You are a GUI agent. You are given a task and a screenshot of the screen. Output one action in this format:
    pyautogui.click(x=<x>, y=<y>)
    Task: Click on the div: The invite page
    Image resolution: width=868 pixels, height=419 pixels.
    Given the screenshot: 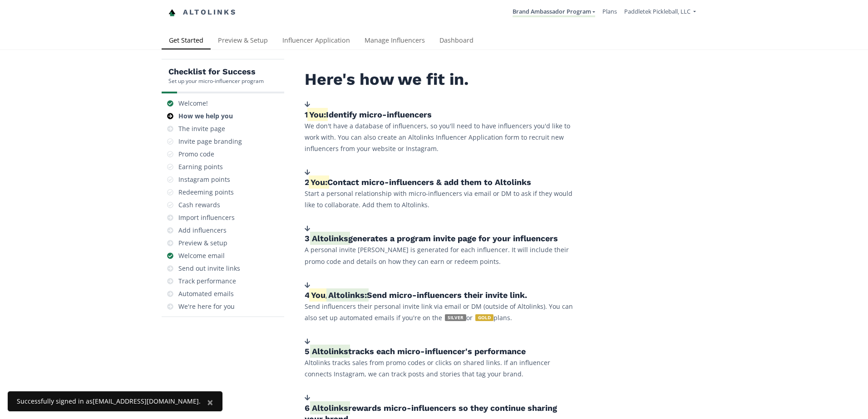 What is the action you would take?
    pyautogui.click(x=202, y=129)
    